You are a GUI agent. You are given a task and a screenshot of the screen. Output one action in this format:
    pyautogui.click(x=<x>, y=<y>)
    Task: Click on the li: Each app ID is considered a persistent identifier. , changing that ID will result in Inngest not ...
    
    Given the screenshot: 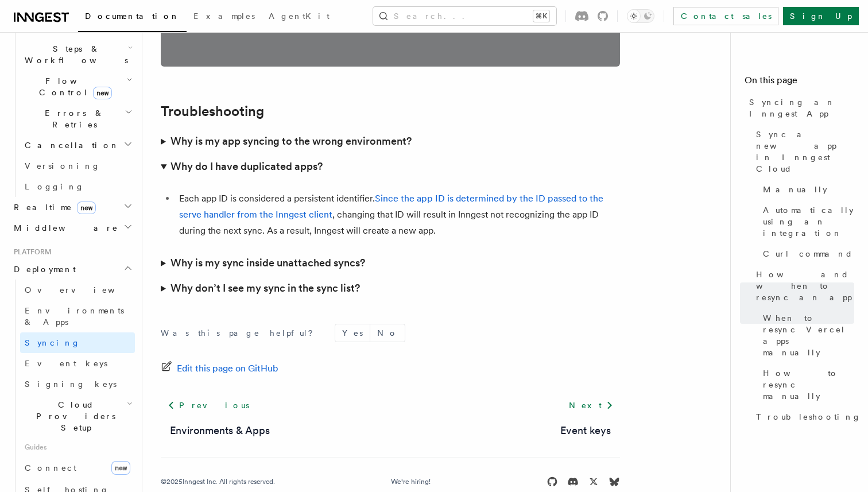 What is the action you would take?
    pyautogui.click(x=398, y=214)
    